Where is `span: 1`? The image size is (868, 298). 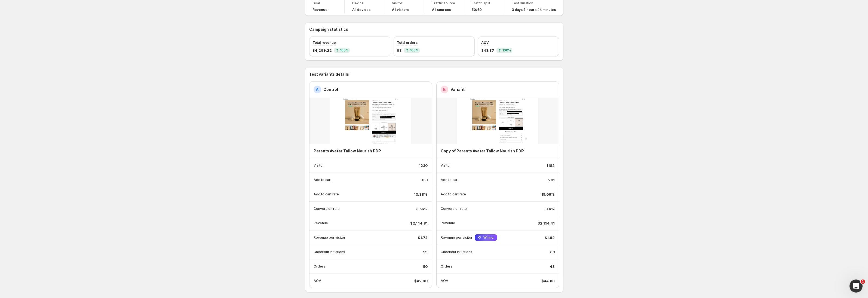
span: 1 is located at coordinates (863, 282).